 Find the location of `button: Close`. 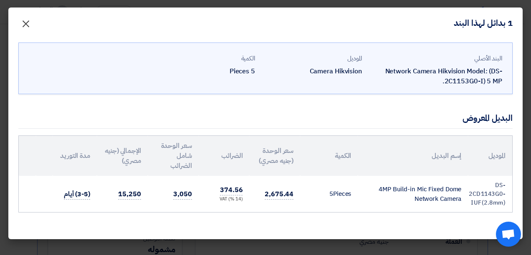

button: Close is located at coordinates (26, 22).